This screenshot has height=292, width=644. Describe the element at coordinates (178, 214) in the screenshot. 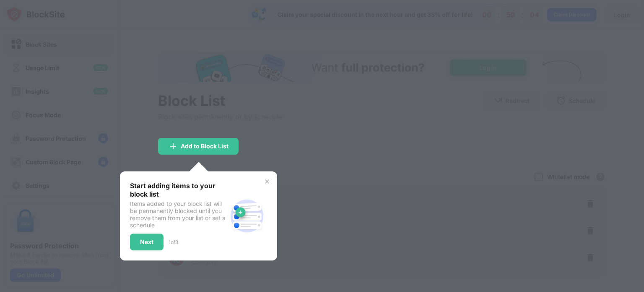

I see `div: Items added to your block list will be permanently blocked until you remove them from your list o...` at that location.